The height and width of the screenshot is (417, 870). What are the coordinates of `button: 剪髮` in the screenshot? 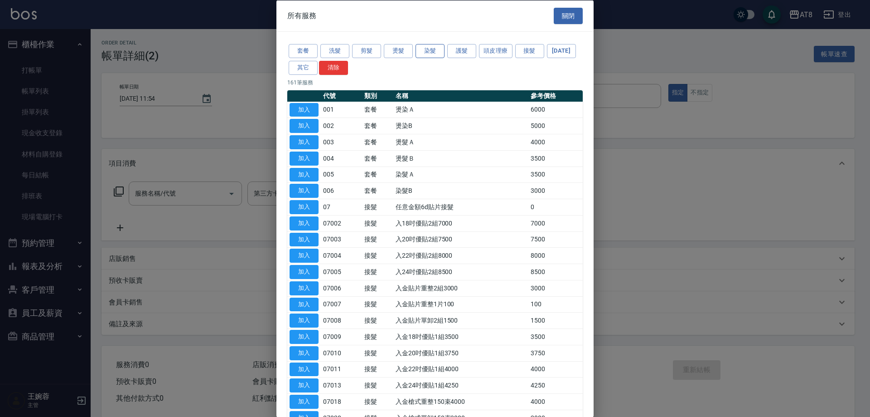 It's located at (367, 51).